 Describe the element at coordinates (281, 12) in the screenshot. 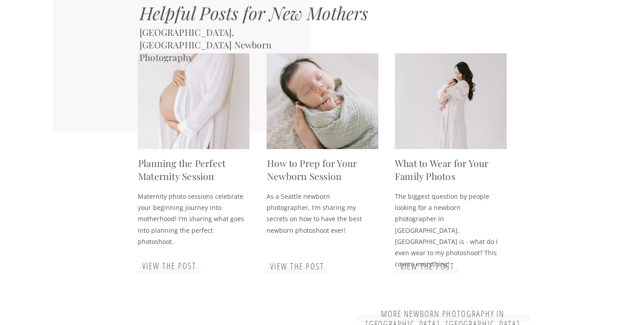

I see `h2: Helpful Posts for New Mothers` at that location.